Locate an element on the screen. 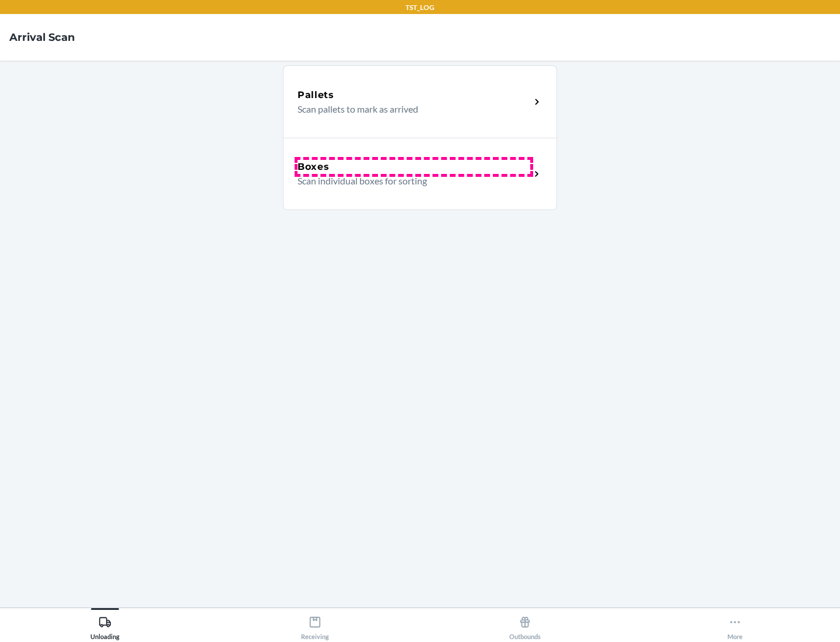 The height and width of the screenshot is (642, 840). h5: Boxes is located at coordinates (313, 167).